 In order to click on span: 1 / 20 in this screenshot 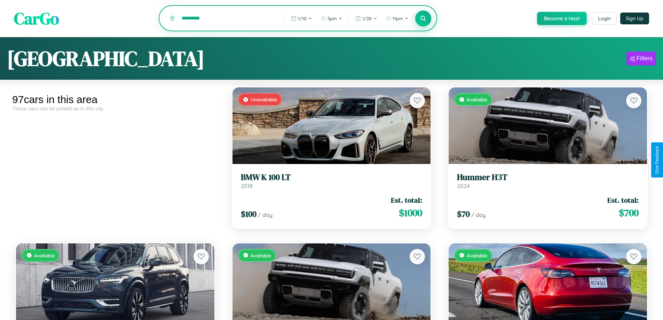, I will do `click(367, 18)`.